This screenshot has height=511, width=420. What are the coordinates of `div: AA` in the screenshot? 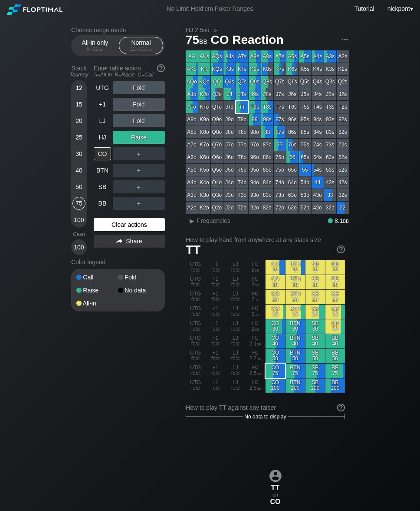 It's located at (192, 57).